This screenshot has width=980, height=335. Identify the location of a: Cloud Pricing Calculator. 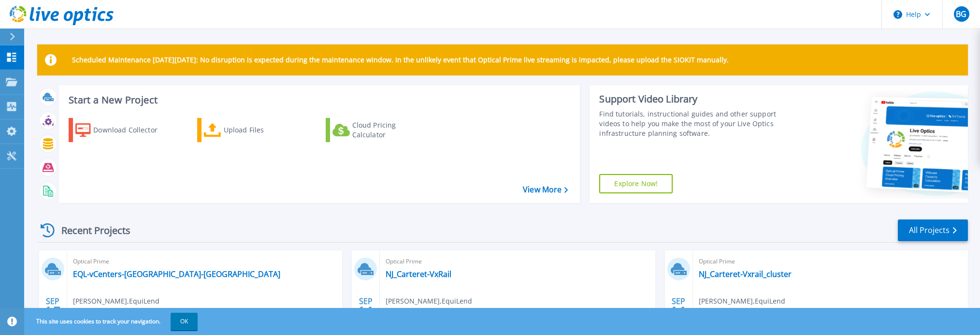
(380, 130).